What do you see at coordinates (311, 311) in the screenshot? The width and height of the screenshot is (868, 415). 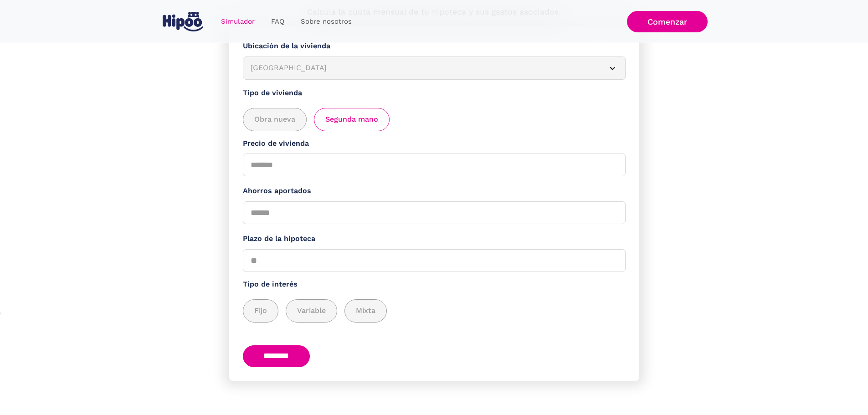 I see `span: Variable` at bounding box center [311, 311].